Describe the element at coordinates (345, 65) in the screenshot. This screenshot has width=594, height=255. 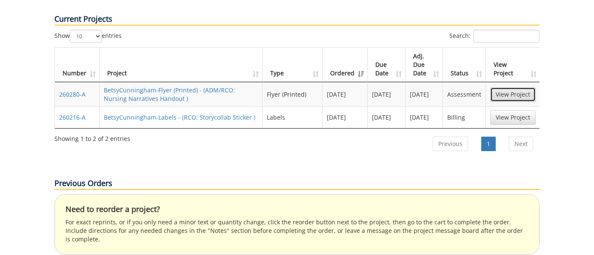
I see `th: Ordered: activate to sort column ascending` at that location.